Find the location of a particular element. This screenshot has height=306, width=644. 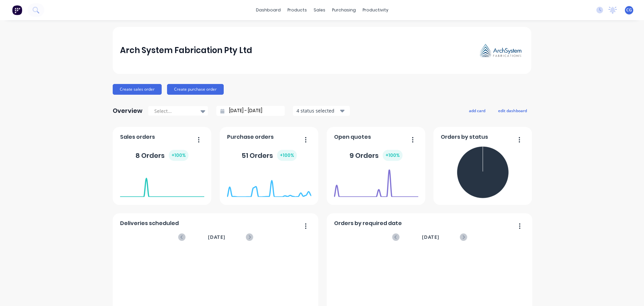

img: Arch System Fabrication Pty Ltd is located at coordinates (500, 50).